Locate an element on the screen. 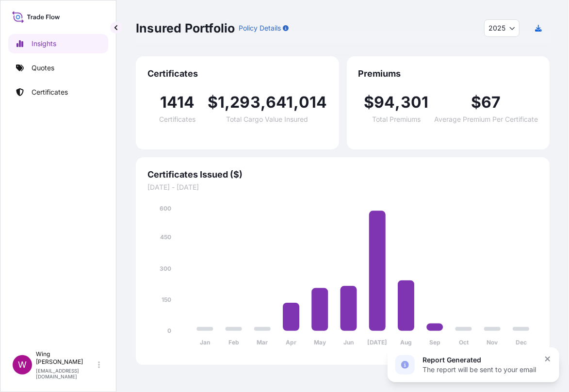 This screenshot has width=569, height=392. span: 1414 is located at coordinates (177, 102).